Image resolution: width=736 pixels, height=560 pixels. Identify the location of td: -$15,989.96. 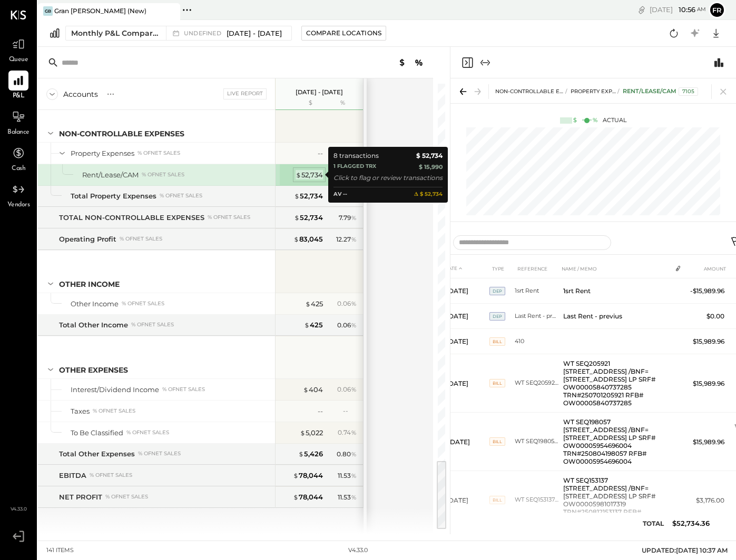
(707, 292).